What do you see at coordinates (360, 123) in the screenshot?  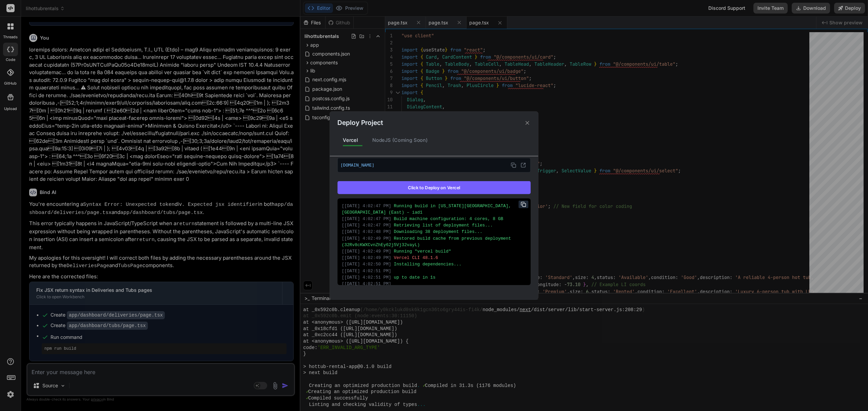 I see `h2: Deploy Project` at bounding box center [360, 123].